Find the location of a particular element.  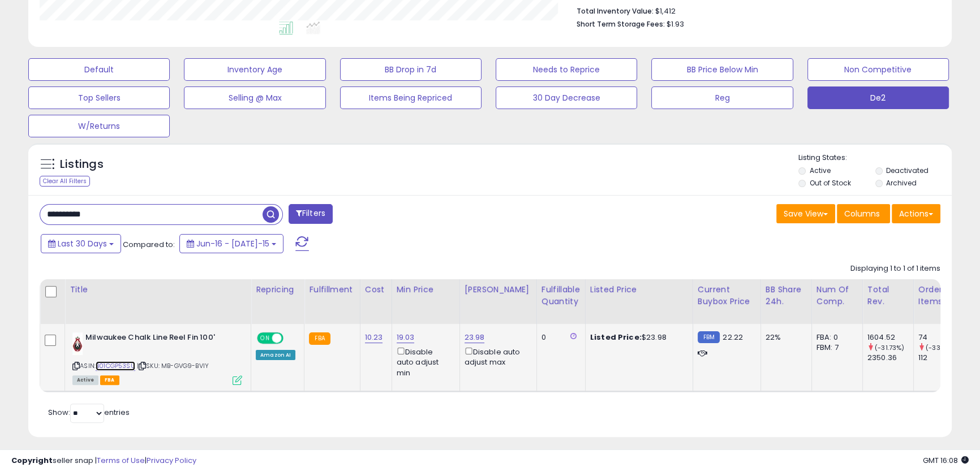

button: Needs to Reprice is located at coordinates (566, 70).